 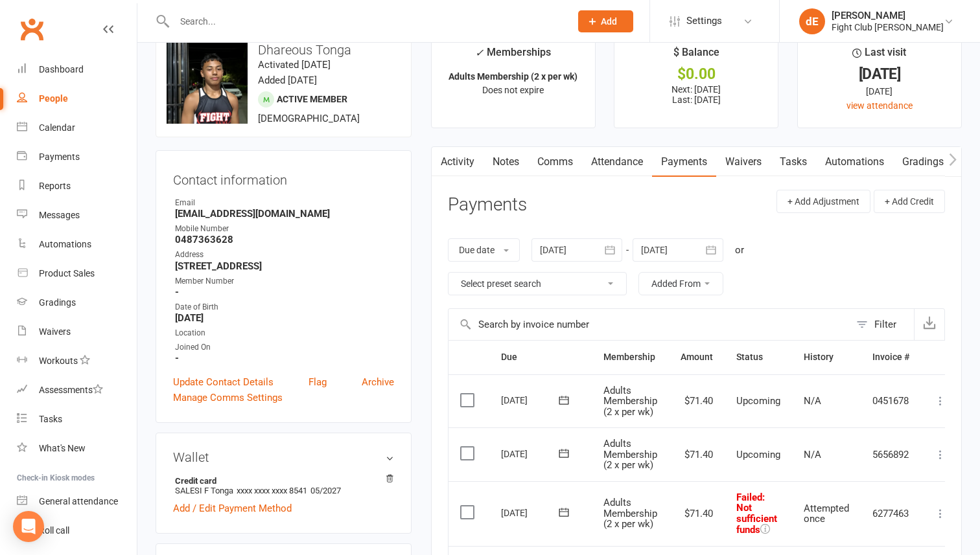 I want to click on span: Add, so click(x=609, y=21).